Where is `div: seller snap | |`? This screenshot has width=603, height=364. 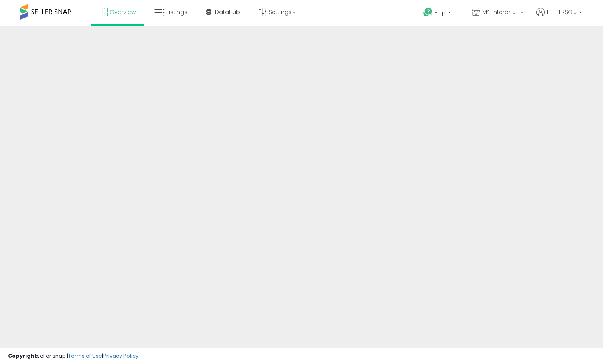
div: seller snap | | is located at coordinates (73, 356).